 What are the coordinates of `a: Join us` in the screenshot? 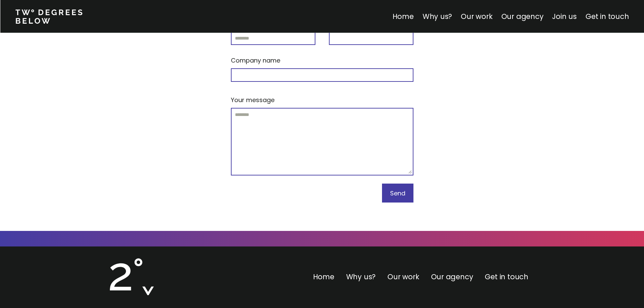 It's located at (564, 16).